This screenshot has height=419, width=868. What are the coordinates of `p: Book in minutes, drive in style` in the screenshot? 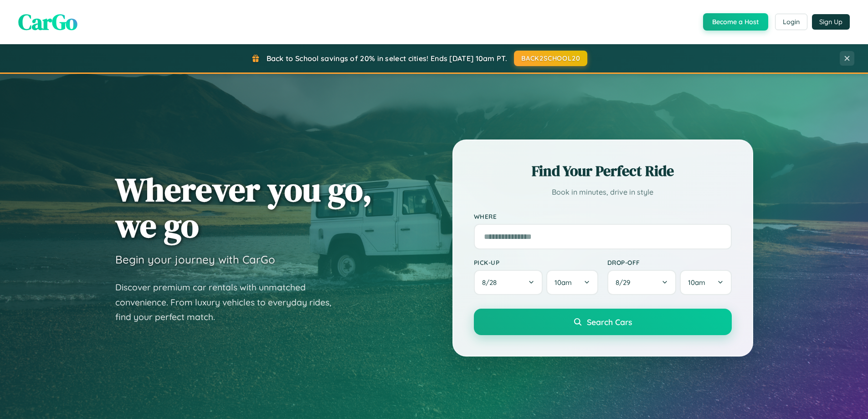 It's located at (603, 192).